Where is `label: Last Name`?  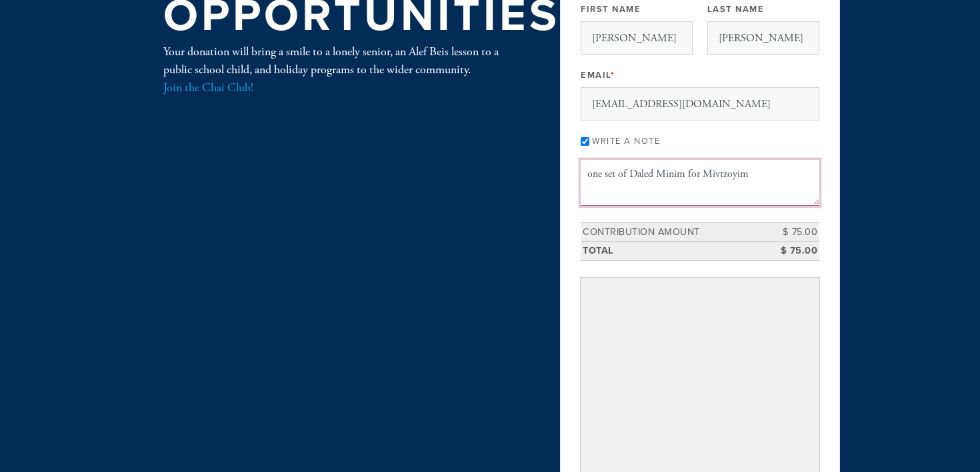 label: Last Name is located at coordinates (736, 10).